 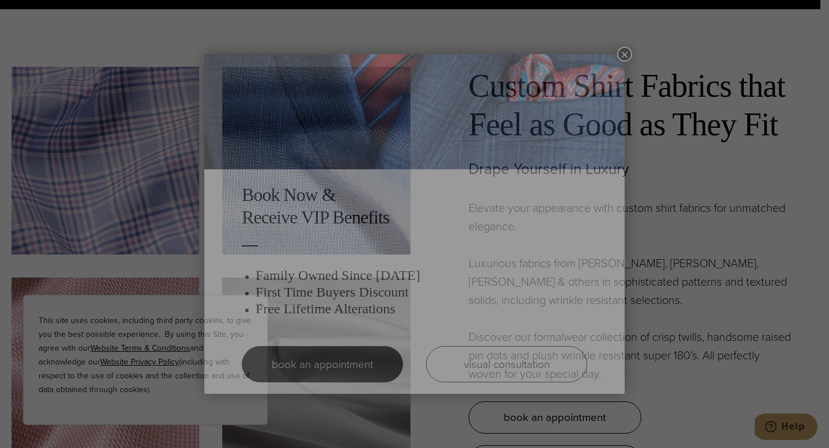 I want to click on h3: Free Lifetime Alterations, so click(x=421, y=308).